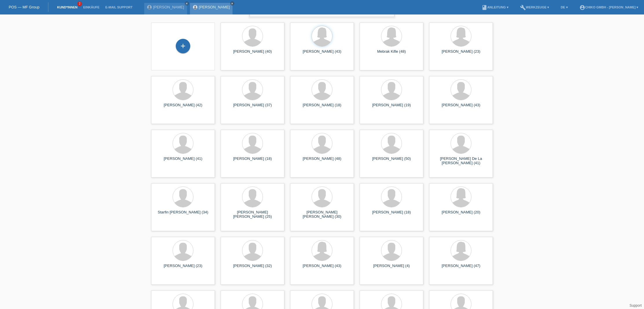 The image size is (644, 309). What do you see at coordinates (80, 4) in the screenshot?
I see `span: 2` at bounding box center [80, 4].